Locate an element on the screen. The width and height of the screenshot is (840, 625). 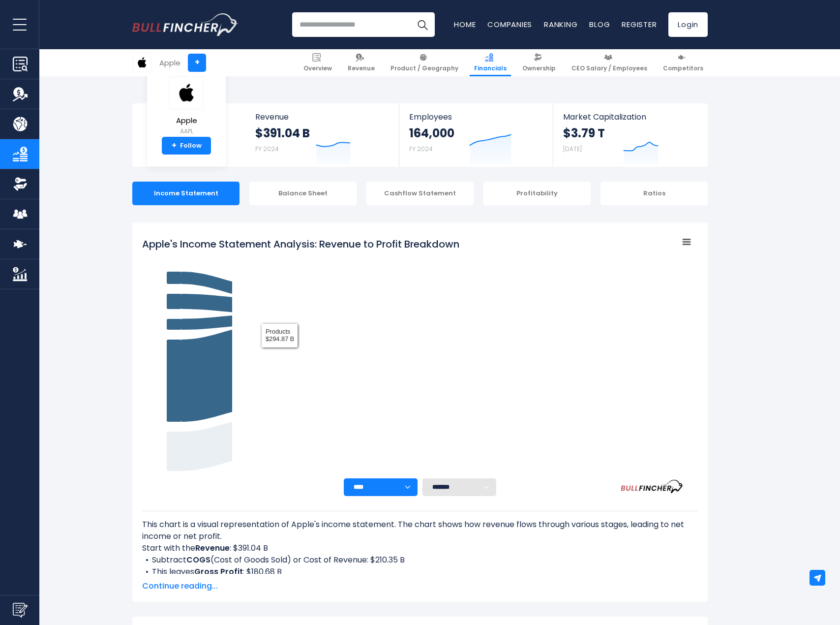
a: Blog is located at coordinates (599, 24).